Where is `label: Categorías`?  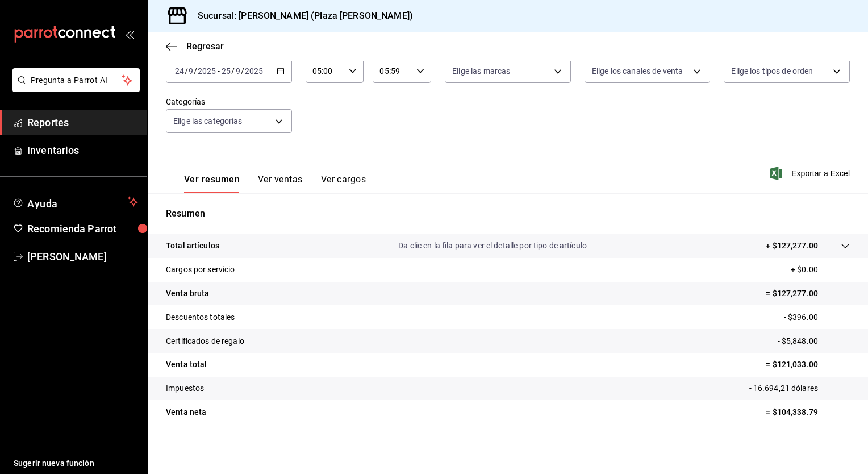
label: Categorías is located at coordinates (229, 102).